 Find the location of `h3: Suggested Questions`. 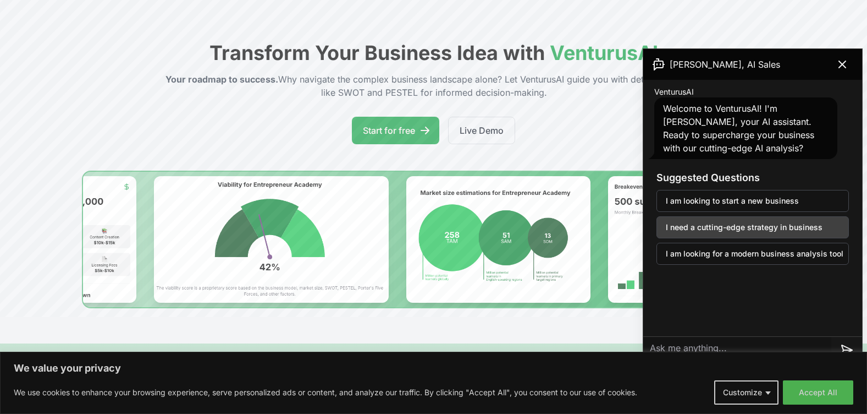

h3: Suggested Questions is located at coordinates (753, 178).